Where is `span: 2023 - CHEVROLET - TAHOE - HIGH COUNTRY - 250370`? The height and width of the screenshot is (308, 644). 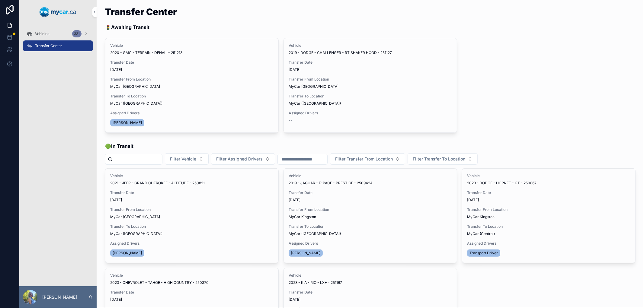
span: 2023 - CHEVROLET - TAHOE - HIGH COUNTRY - 250370 is located at coordinates (160, 283).